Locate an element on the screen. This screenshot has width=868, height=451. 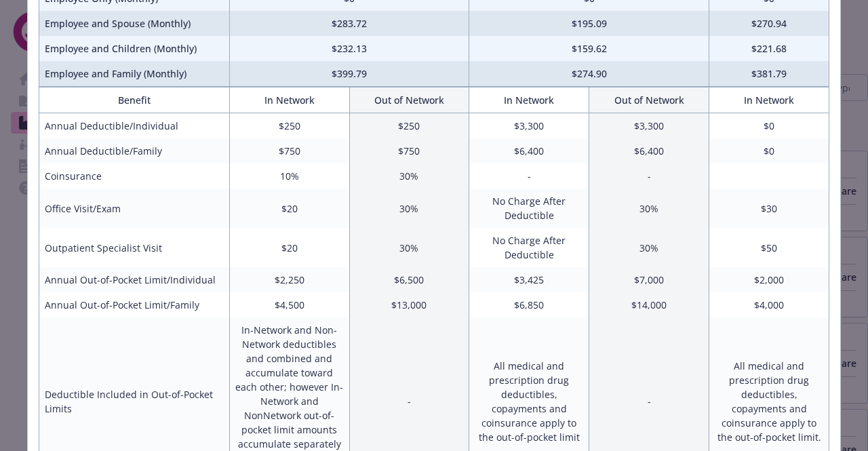
th: Benefit is located at coordinates (134, 101).